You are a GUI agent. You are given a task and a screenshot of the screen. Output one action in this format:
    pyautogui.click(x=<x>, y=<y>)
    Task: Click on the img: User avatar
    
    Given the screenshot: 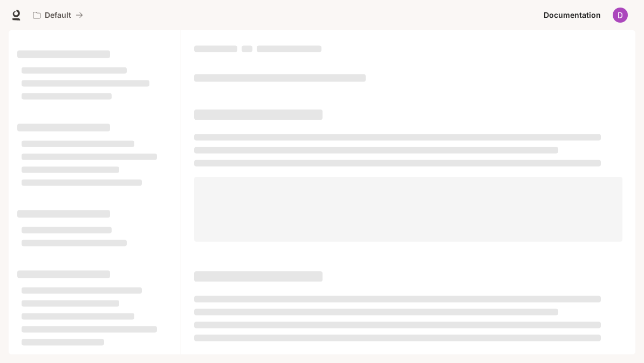 What is the action you would take?
    pyautogui.click(x=620, y=15)
    